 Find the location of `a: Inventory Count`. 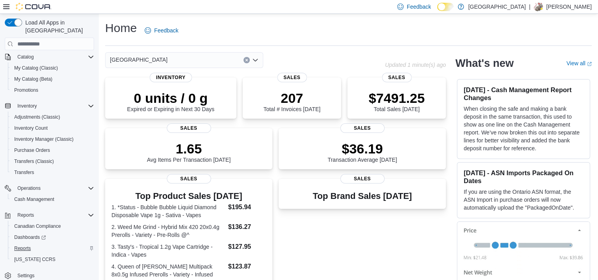

a: Inventory Count is located at coordinates (31, 128).